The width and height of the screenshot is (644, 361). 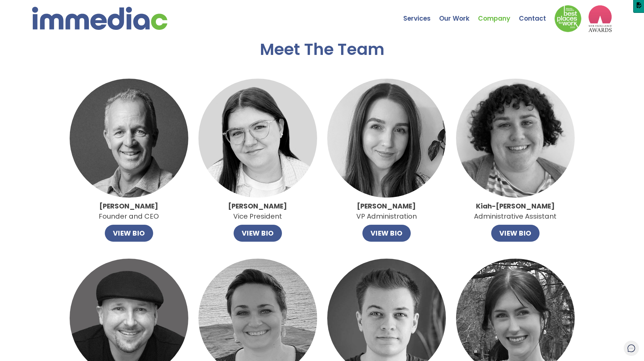 What do you see at coordinates (129, 211) in the screenshot?
I see `p: Founder and CEO` at bounding box center [129, 211].